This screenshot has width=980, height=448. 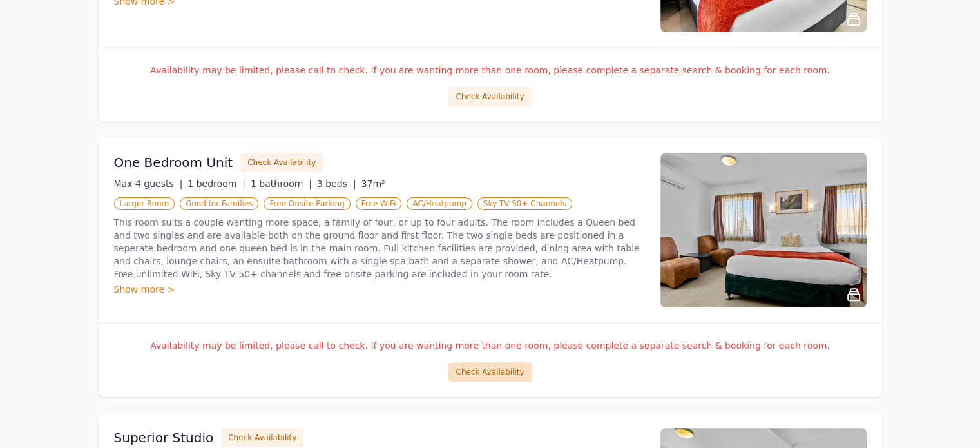 I want to click on div: Show more >, so click(x=380, y=289).